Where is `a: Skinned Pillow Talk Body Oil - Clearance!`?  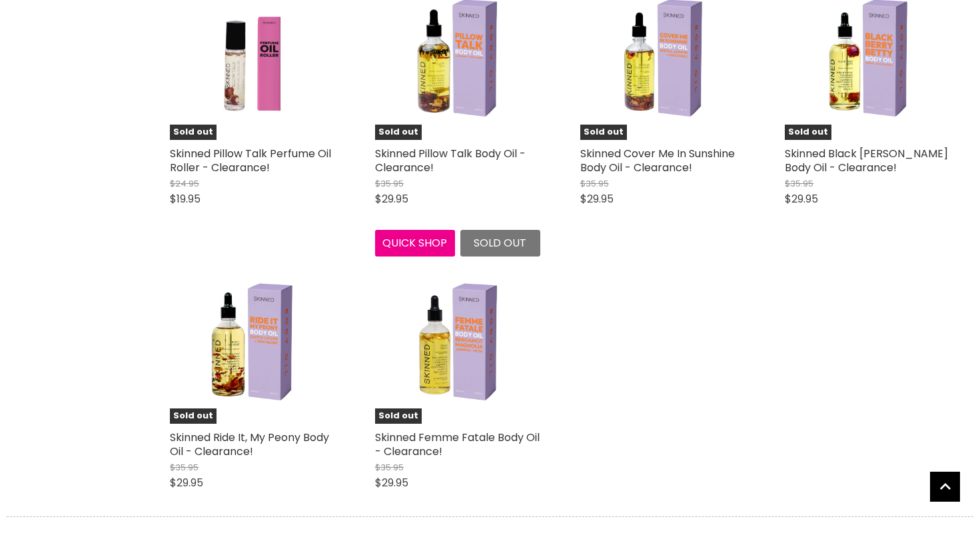 a: Skinned Pillow Talk Body Oil - Clearance! is located at coordinates (451, 160).